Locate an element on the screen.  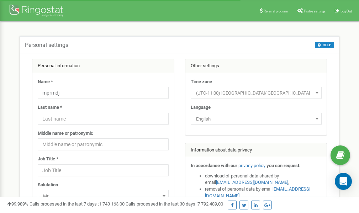
strong: you can request: is located at coordinates (284, 165).